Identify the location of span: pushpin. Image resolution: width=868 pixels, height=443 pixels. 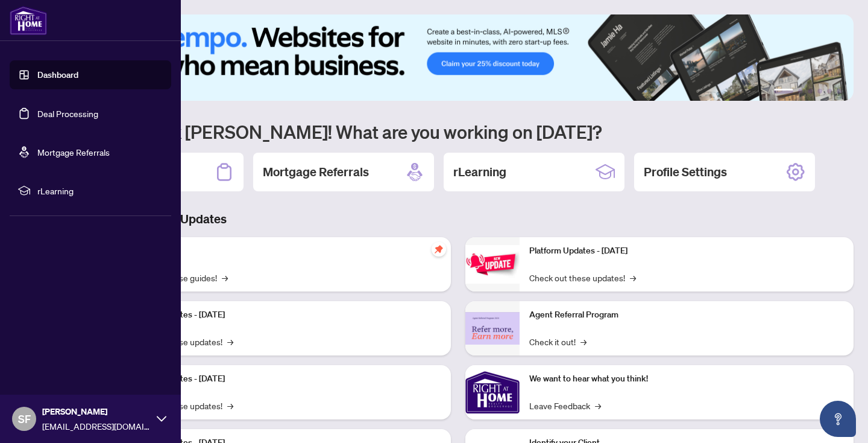
(439, 249).